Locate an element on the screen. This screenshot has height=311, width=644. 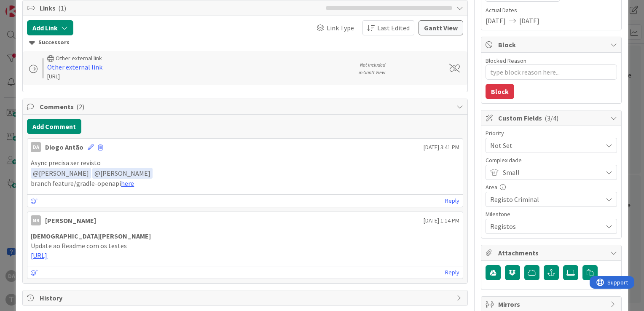
span: Block is located at coordinates (552, 45).